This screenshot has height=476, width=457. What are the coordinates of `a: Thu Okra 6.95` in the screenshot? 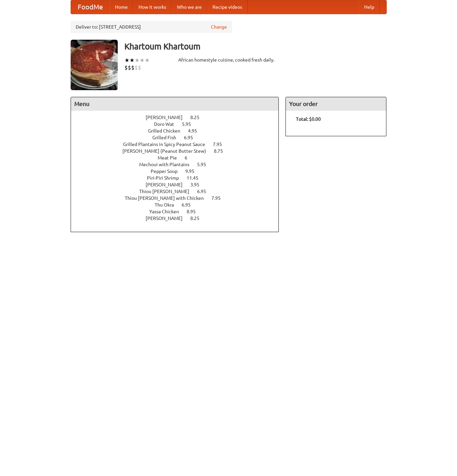 It's located at (179, 205).